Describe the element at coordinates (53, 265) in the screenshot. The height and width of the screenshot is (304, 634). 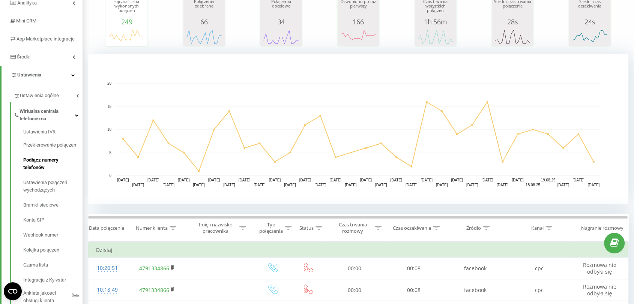
I see `a: Czarna lista` at that location.